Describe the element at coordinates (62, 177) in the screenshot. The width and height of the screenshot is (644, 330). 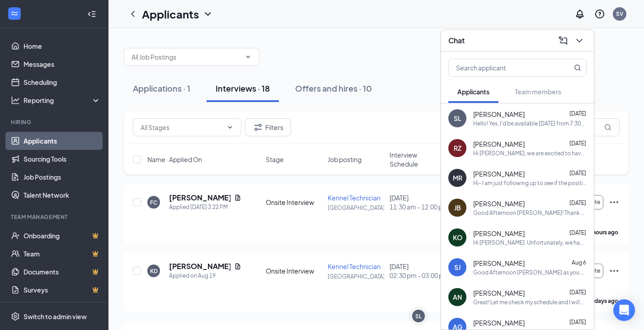
I see `a: Job Postings` at that location.